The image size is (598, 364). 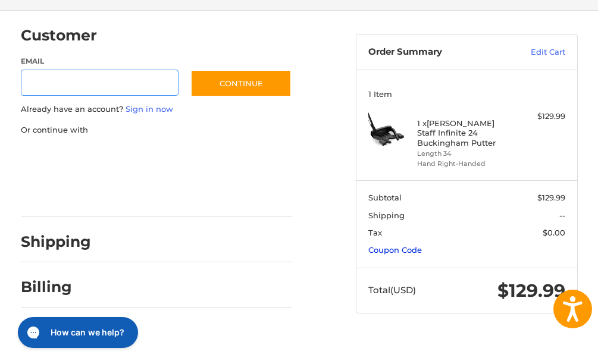 What do you see at coordinates (149, 109) in the screenshot?
I see `a: Sign in now` at bounding box center [149, 109].